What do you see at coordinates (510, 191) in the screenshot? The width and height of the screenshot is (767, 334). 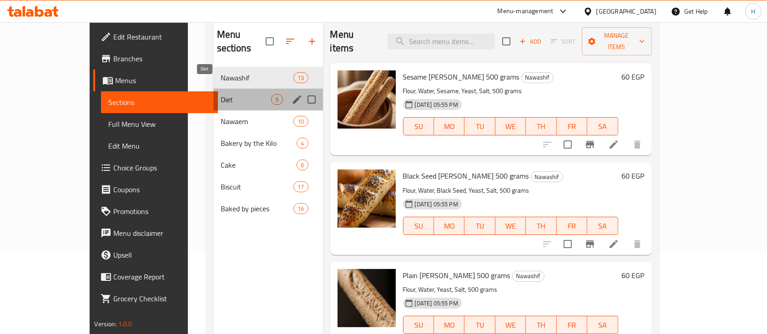 I see `p: Flour, Water, Black Seed, Yeast, Salt, 500 grams` at bounding box center [510, 191].